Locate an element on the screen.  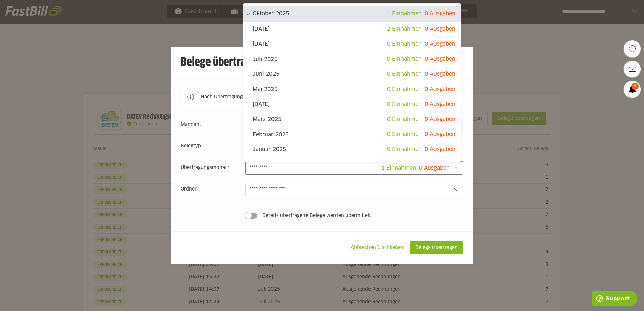
sl-switch: Bereits übertragene Belege werden übermittelt is located at coordinates (322, 216).